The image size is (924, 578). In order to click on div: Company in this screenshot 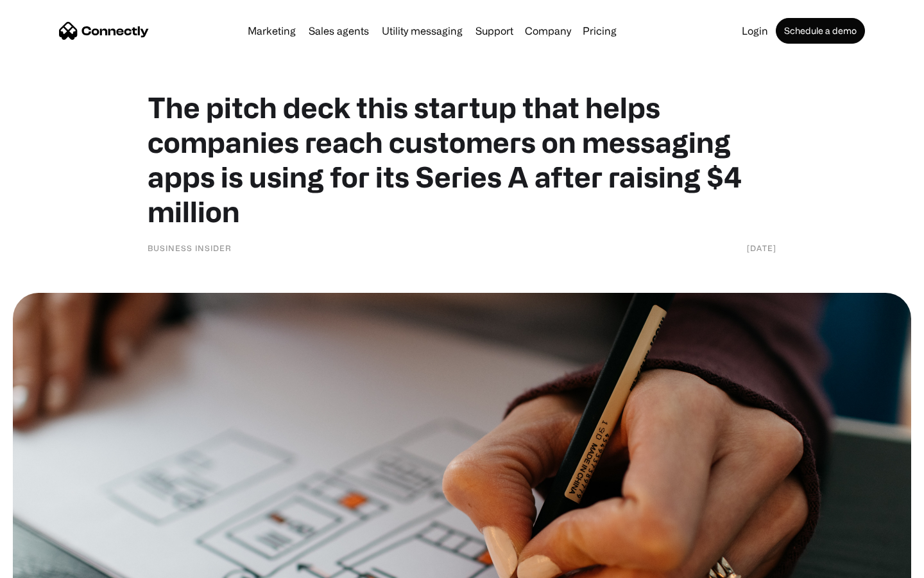, I will do `click(548, 31)`.